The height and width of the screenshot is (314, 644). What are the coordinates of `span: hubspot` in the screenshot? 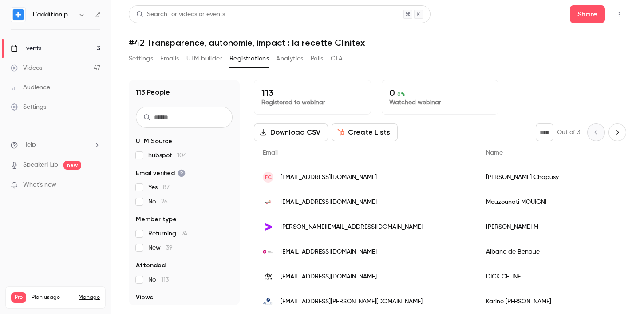 It's located at (167, 155).